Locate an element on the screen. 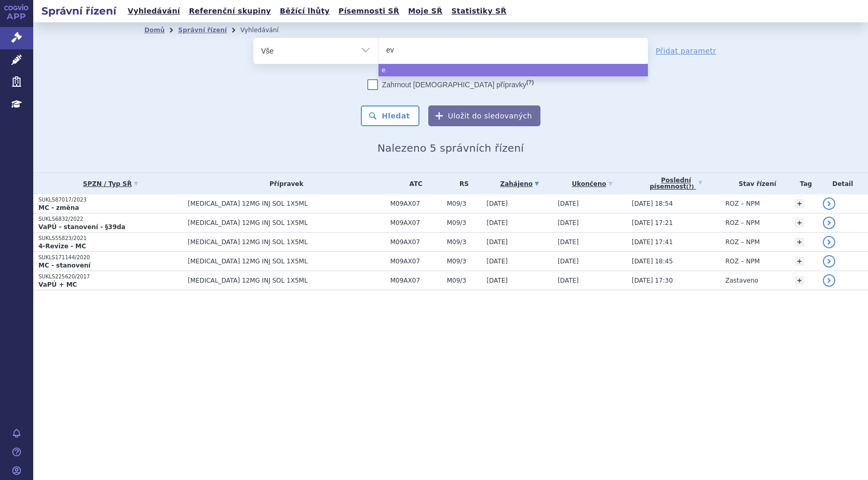 The width and height of the screenshot is (868, 480). p: SUKLS6832/2022 is located at coordinates (110, 219).